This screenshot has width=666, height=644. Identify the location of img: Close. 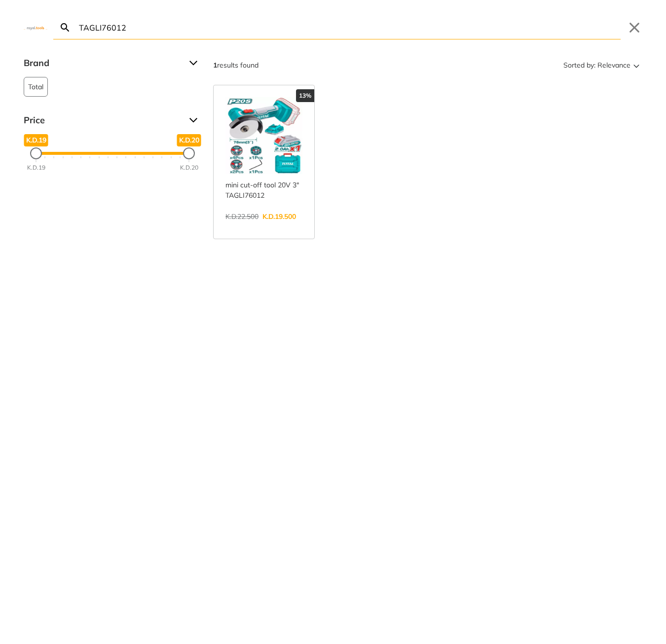
(36, 27).